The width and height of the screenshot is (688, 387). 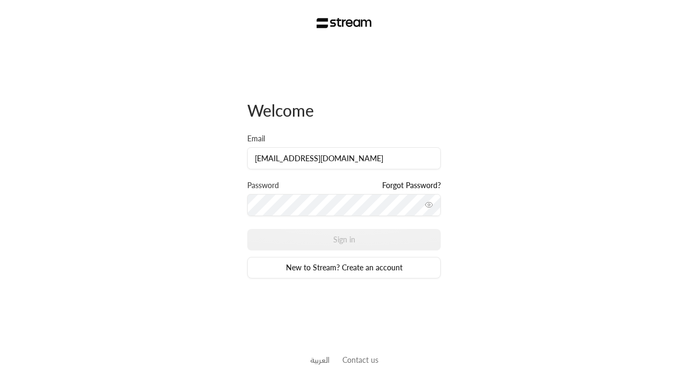 What do you see at coordinates (344, 268) in the screenshot?
I see `a: New to Stream? Create an account` at bounding box center [344, 268].